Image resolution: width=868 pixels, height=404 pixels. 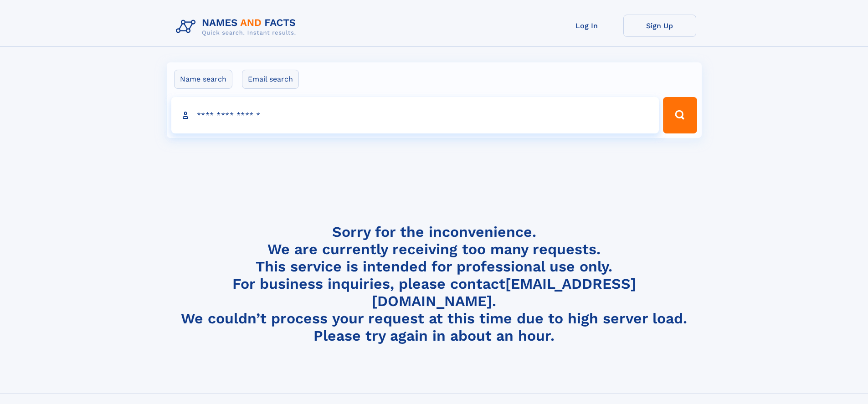 I want to click on input: search input, so click(x=415, y=115).